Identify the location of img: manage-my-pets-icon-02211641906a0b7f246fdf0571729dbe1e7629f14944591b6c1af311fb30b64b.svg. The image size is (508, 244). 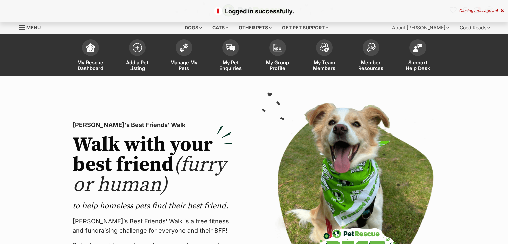
(184, 48).